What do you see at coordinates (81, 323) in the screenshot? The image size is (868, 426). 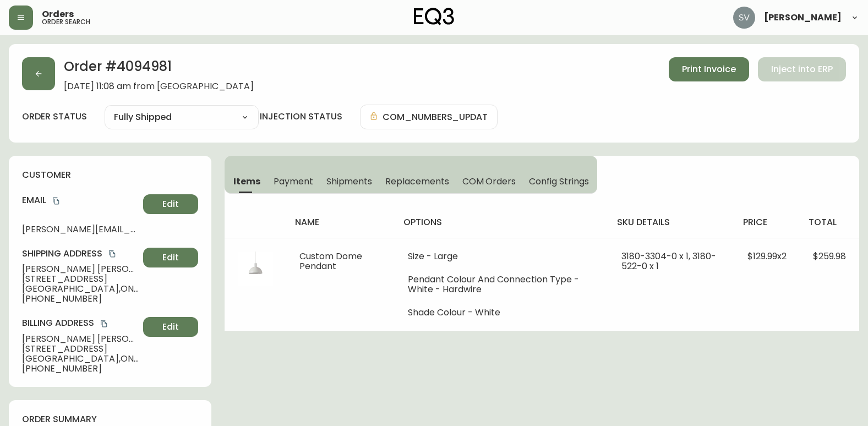 I see `h4: Billing Address` at bounding box center [81, 323].